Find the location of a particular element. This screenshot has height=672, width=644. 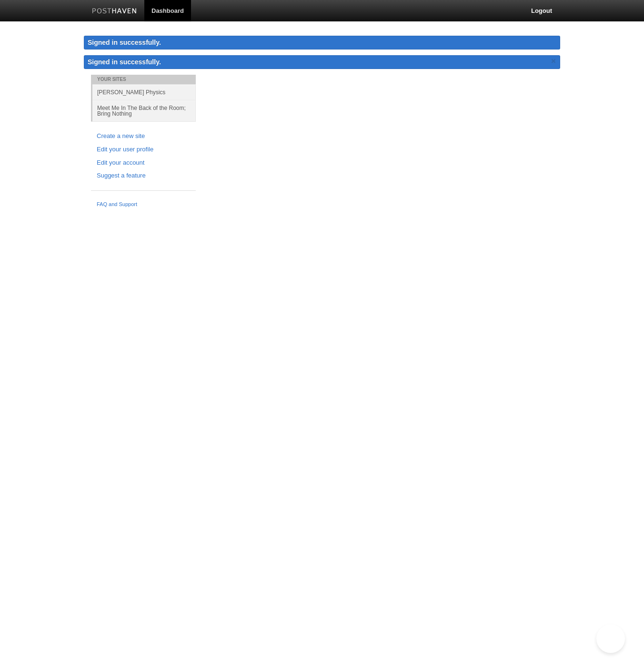

a: Edit your user profile is located at coordinates (143, 149).